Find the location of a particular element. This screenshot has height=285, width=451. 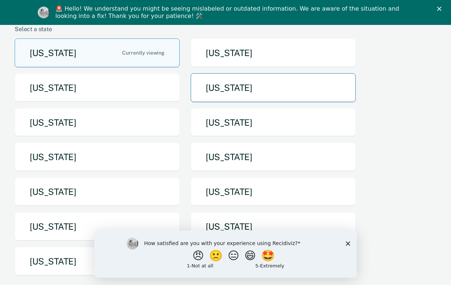

button: 1 is located at coordinates (104, 25).